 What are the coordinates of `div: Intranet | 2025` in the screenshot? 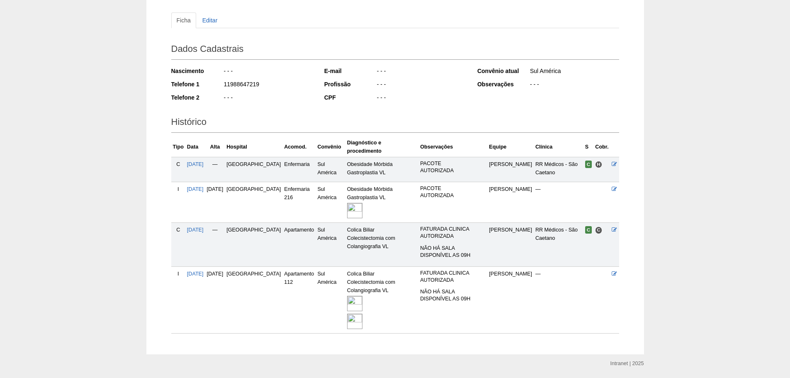 It's located at (627, 363).